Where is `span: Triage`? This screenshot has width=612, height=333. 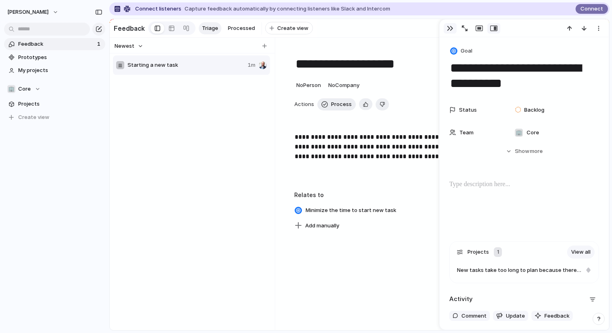 span: Triage is located at coordinates (210, 28).